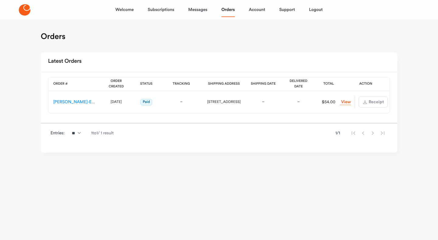 This screenshot has width=438, height=240. What do you see at coordinates (58, 133) in the screenshot?
I see `span: Entries:` at bounding box center [58, 133].